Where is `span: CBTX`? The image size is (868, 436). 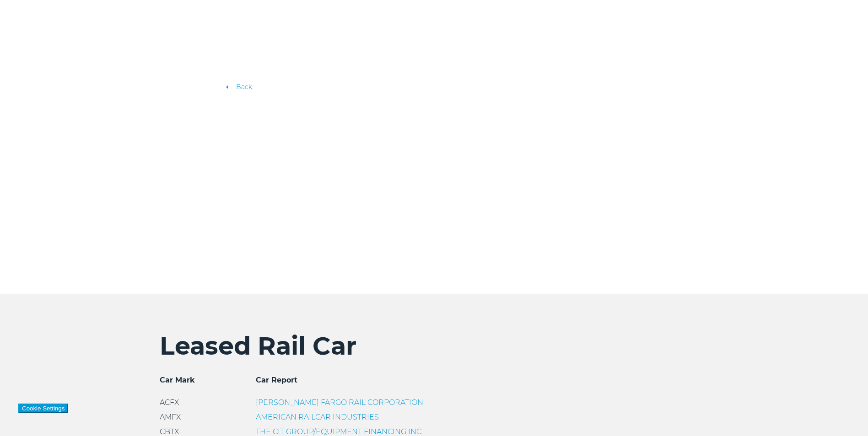
span: CBTX is located at coordinates (169, 432).